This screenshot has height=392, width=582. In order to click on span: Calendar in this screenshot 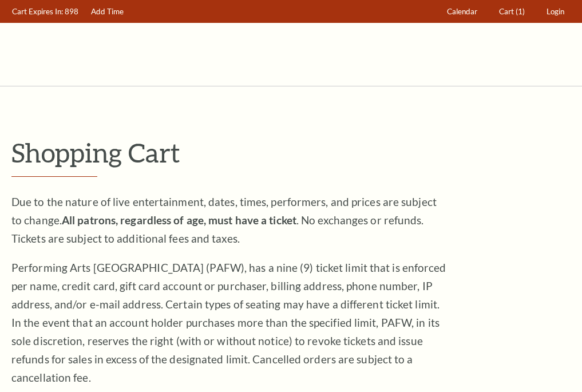, I will do `click(461, 11)`.